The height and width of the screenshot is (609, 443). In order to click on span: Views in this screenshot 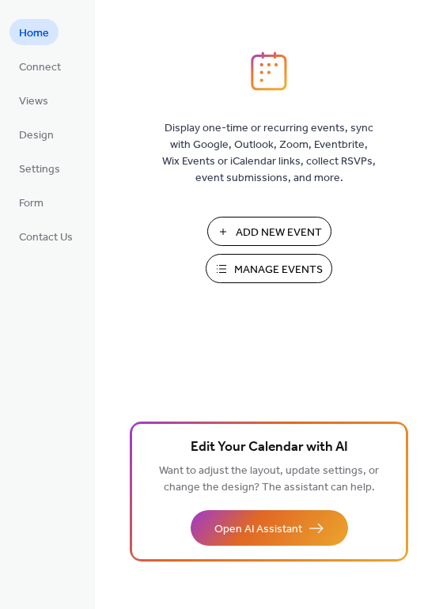, I will do `click(33, 101)`.